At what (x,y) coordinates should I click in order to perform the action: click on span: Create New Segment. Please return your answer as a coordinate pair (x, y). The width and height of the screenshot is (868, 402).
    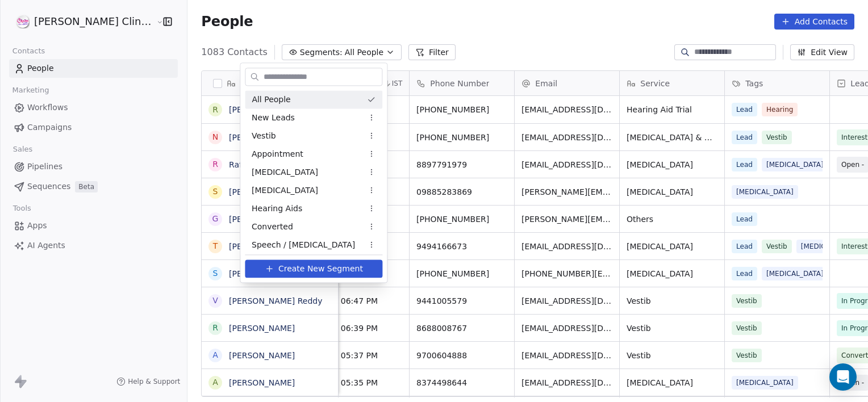
    Looking at the image, I should click on (320, 268).